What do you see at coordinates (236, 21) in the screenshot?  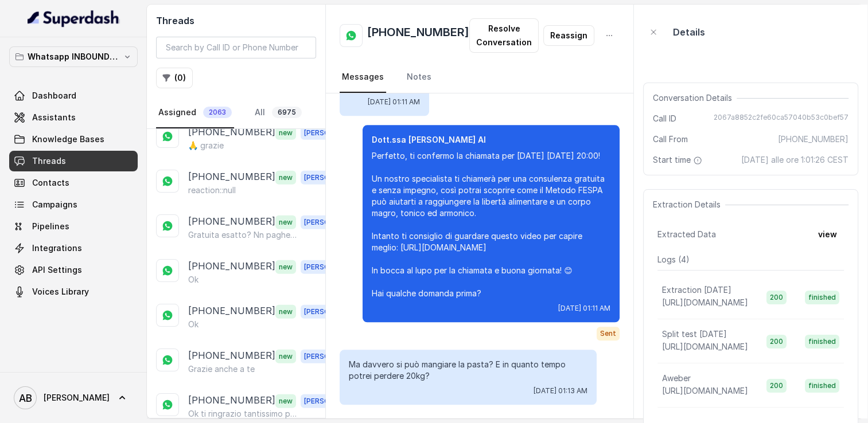 I see `h2: Threads` at bounding box center [236, 21].